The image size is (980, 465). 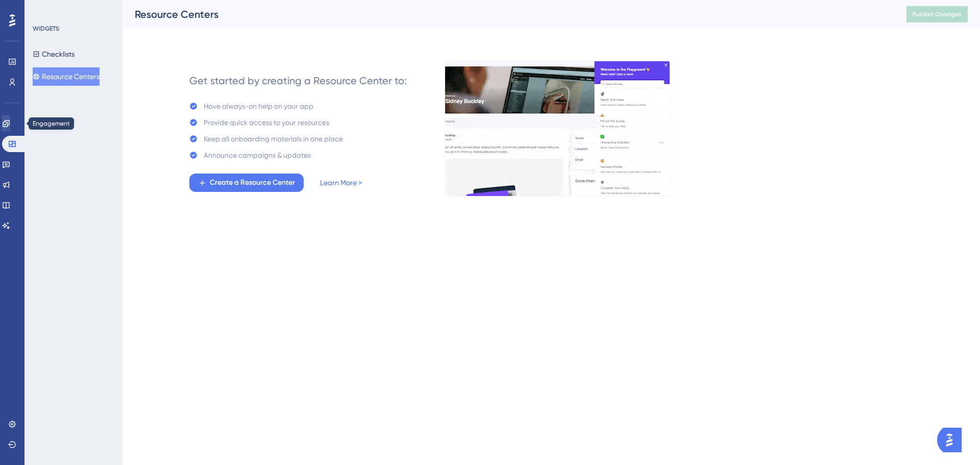 I want to click on div: Announce campaigns & updates, so click(x=258, y=156).